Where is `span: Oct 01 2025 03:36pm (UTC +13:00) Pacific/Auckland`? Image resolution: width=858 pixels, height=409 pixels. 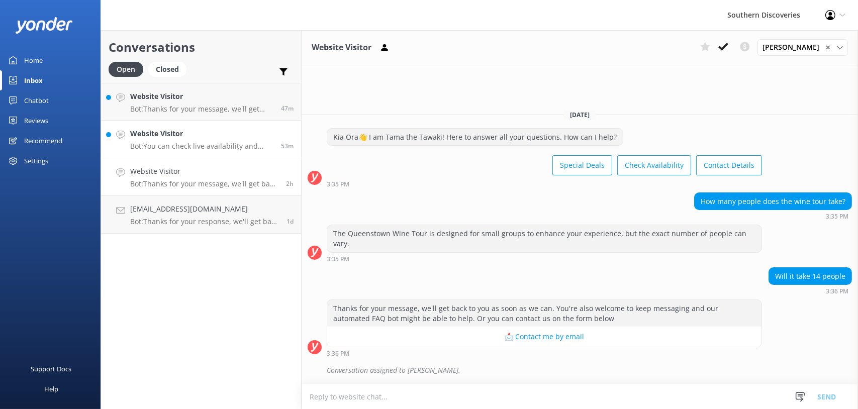 span: Oct 01 2025 03:36pm (UTC +13:00) Pacific/Auckland is located at coordinates (289, 183).